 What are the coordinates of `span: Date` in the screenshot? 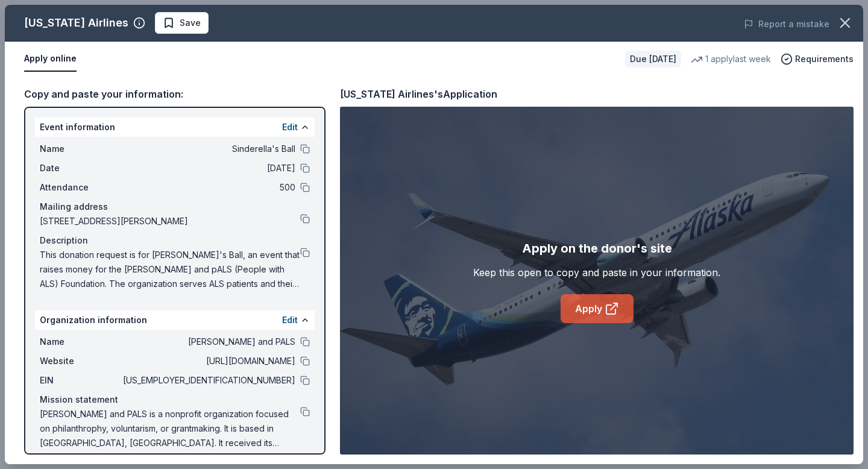 It's located at (80, 168).